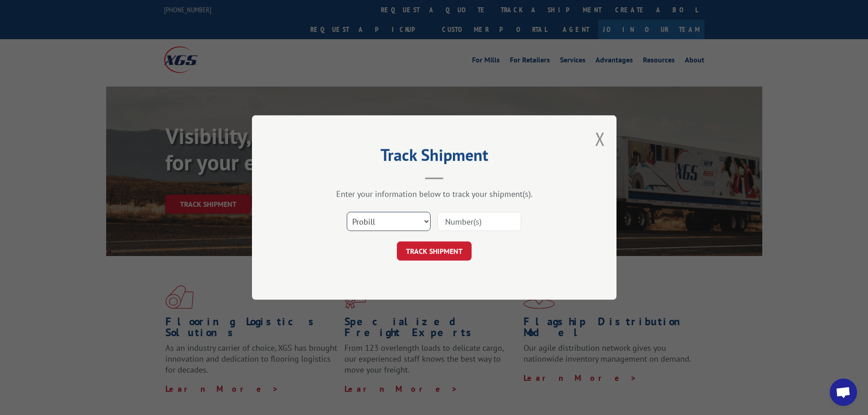  I want to click on a: Open chat, so click(843, 393).